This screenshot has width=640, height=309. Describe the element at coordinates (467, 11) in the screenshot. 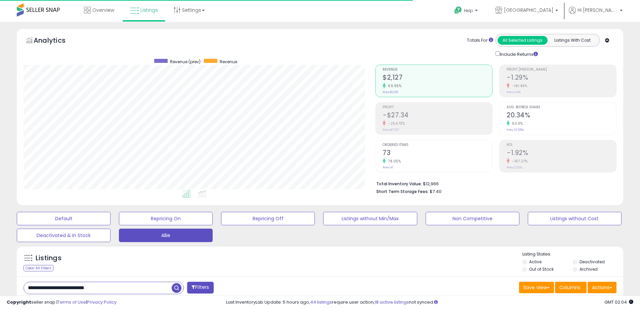

I see `a: Help` at that location.